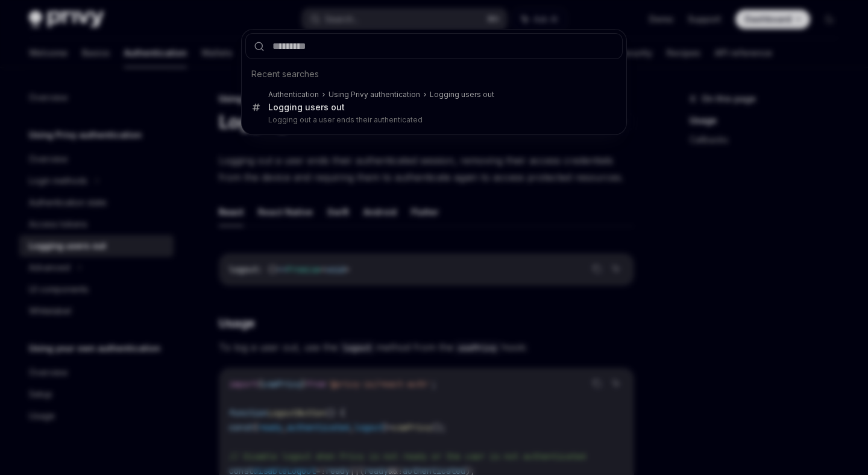 This screenshot has height=475, width=868. Describe the element at coordinates (462, 95) in the screenshot. I see `div: Logging users out` at that location.